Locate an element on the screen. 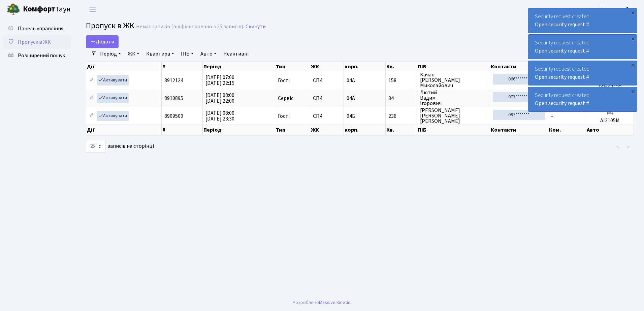 The height and width of the screenshot is (311, 644). span: Розширений пошук is located at coordinates (41, 56).